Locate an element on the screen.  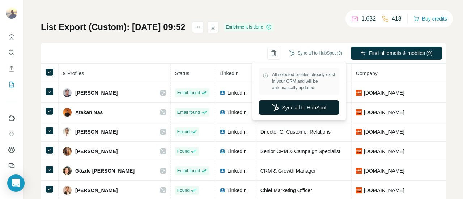
span: Atakan Nas is located at coordinates (89, 113).